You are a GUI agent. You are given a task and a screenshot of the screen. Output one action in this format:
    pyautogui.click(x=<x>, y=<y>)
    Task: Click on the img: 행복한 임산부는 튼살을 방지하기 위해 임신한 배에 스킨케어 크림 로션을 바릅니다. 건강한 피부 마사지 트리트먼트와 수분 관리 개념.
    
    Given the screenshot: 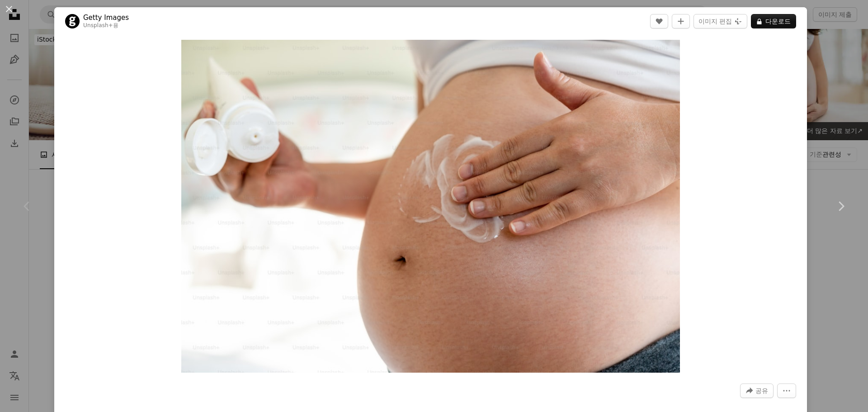 What is the action you would take?
    pyautogui.click(x=430, y=206)
    